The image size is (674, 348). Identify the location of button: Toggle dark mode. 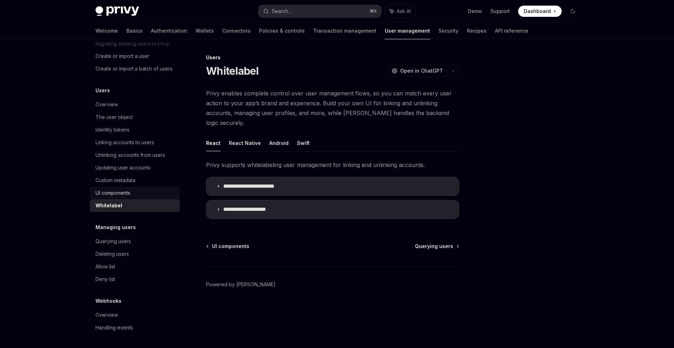
(573, 11).